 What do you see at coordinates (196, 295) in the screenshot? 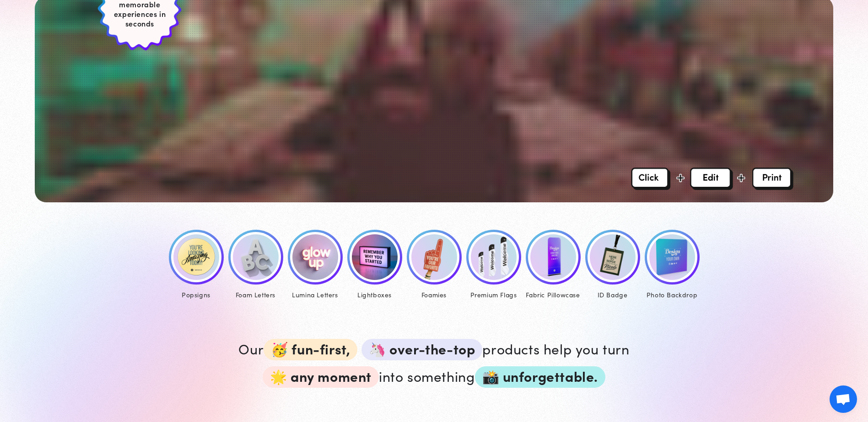
I see `div: Popsigns` at bounding box center [196, 295].